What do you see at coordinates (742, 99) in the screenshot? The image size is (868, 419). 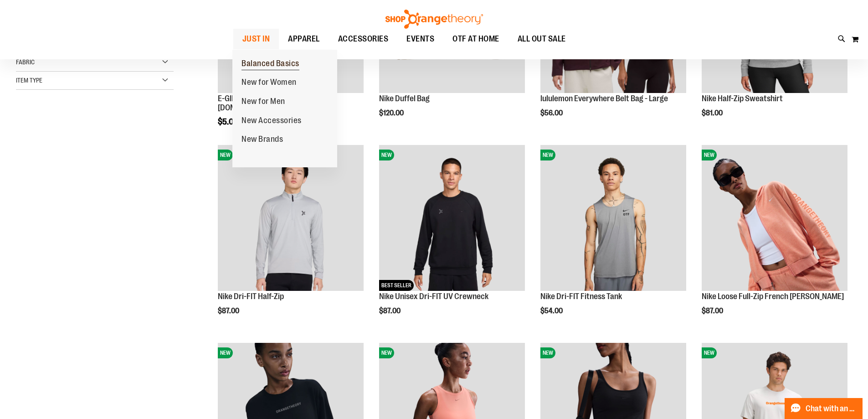 I see `a: Nike Half-Zip Sweatshirt` at bounding box center [742, 99].